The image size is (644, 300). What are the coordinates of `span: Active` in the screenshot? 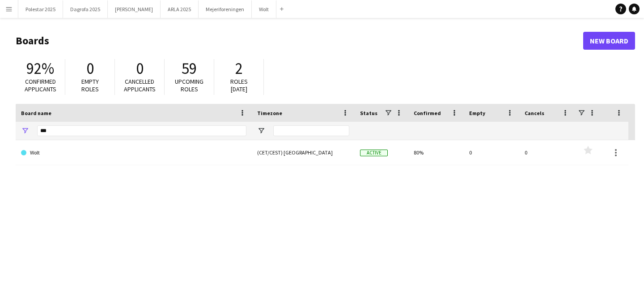 It's located at (374, 152).